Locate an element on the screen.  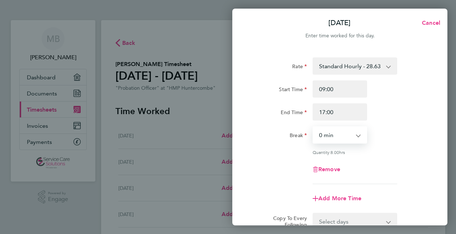
input: E.g. 18:00 is located at coordinates (340, 112).